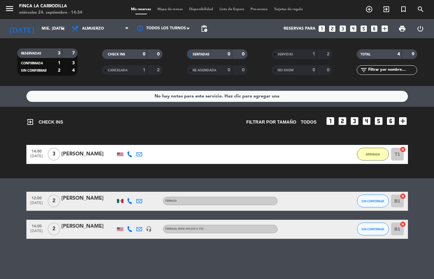  Describe the element at coordinates (288, 9) in the screenshot. I see `span: Tarjetas de regalo` at that location.